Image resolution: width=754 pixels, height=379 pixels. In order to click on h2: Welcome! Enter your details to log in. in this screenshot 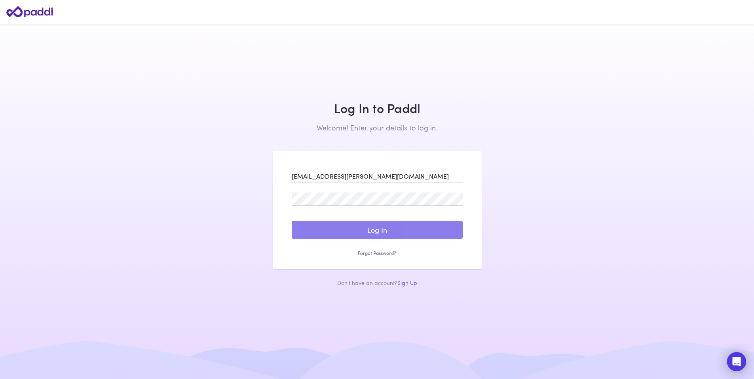, I will do `click(377, 128)`.